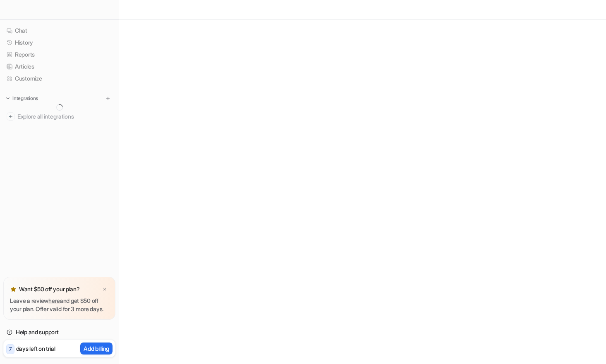 Image resolution: width=606 pixels, height=364 pixels. I want to click on a: Reports, so click(59, 54).